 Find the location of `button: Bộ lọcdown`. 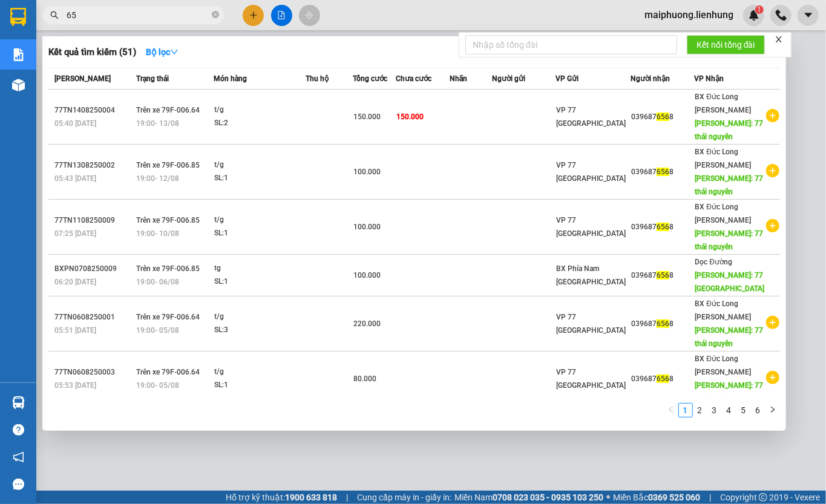

button: Bộ lọcdown is located at coordinates (162, 52).